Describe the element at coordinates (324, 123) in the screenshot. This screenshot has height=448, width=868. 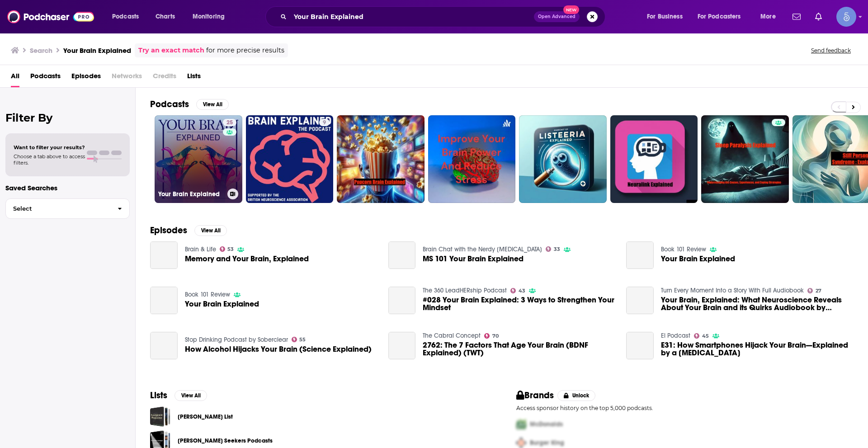
I see `span: 9` at that location.